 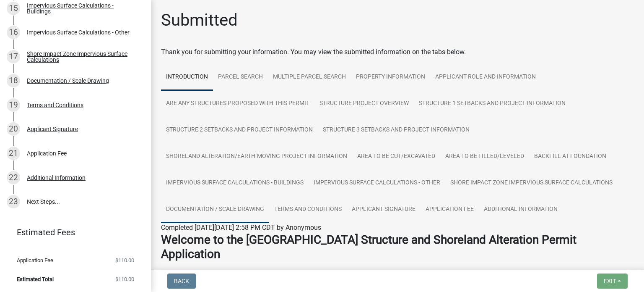 What do you see at coordinates (47, 153) in the screenshot?
I see `div: Application Fee` at bounding box center [47, 153].